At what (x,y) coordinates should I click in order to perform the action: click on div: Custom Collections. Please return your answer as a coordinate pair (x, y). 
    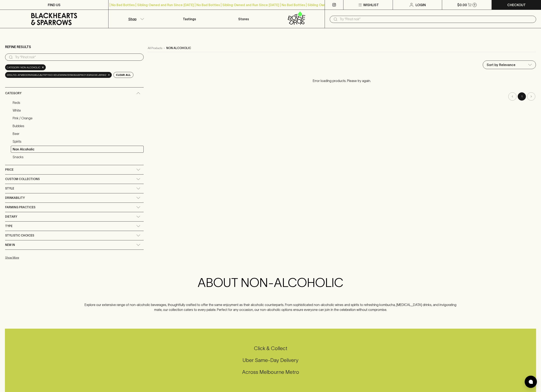
    Looking at the image, I should click on (74, 179).